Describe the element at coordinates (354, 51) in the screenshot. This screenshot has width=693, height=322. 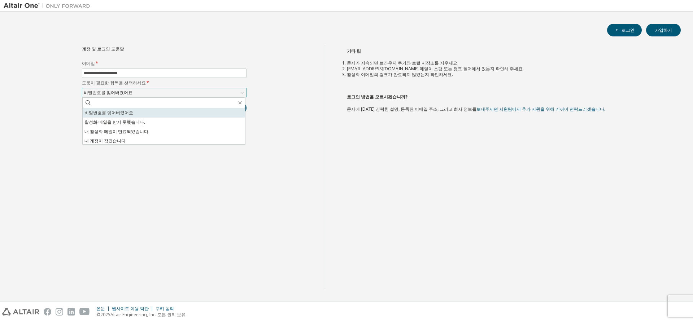
I see `font: 기타 팁` at that location.